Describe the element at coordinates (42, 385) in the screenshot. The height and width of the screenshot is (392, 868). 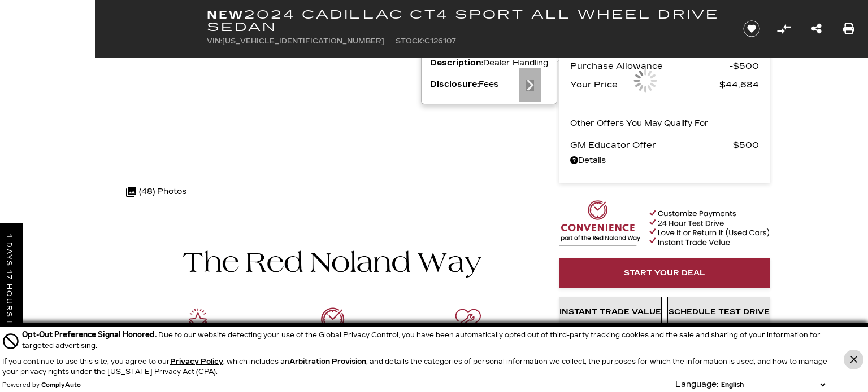
I see `div: Powered by` at that location.